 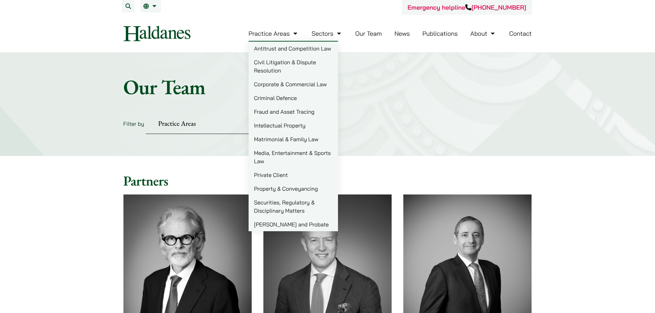 I want to click on a: Securities, Regulatory & Disciplinary Matters, so click(x=293, y=207).